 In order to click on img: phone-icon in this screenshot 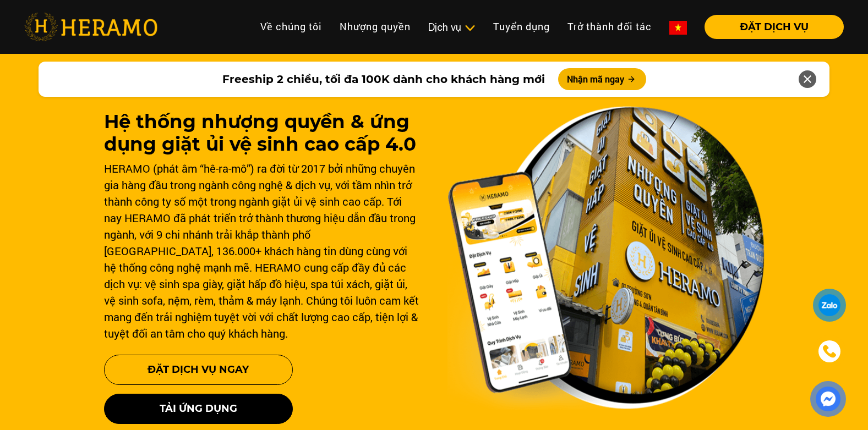, I will do `click(829, 352)`.